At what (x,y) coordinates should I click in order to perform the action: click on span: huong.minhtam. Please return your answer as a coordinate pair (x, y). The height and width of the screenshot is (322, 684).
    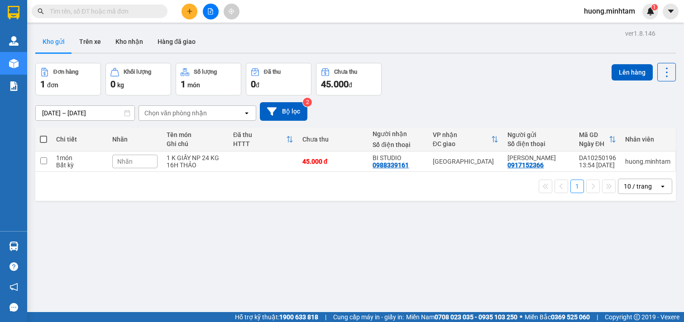
    Looking at the image, I should click on (609, 11).